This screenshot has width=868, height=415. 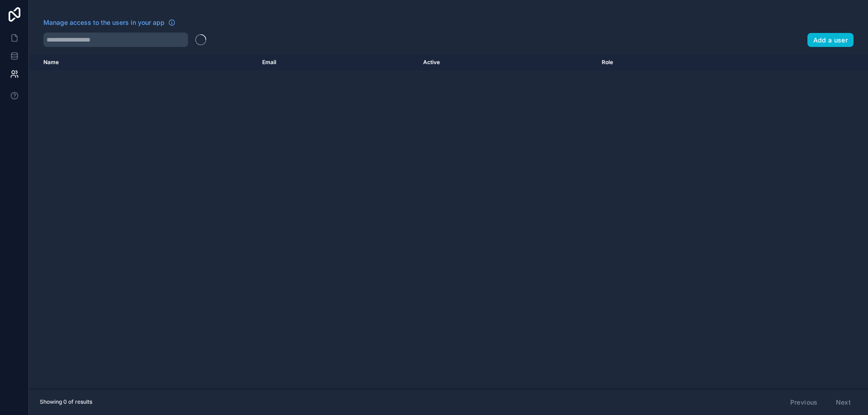 What do you see at coordinates (337, 62) in the screenshot?
I see `th: Email` at bounding box center [337, 62].